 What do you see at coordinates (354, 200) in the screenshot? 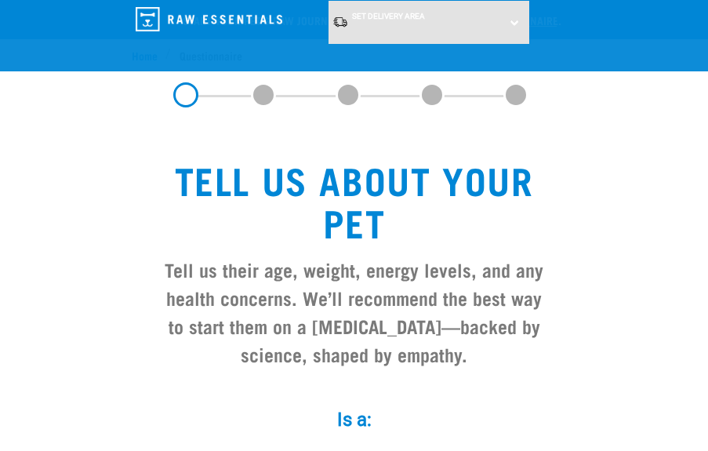
I see `h1: Tell us about your pet` at bounding box center [354, 200].